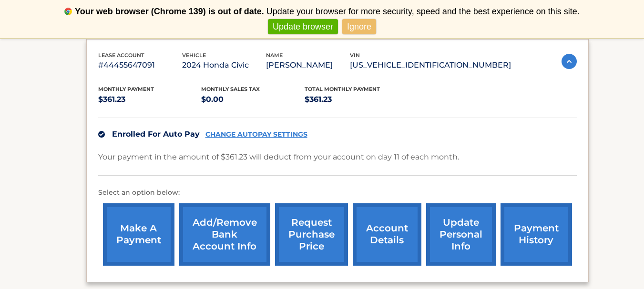 This screenshot has height=289, width=644. I want to click on span: lease account, so click(121, 55).